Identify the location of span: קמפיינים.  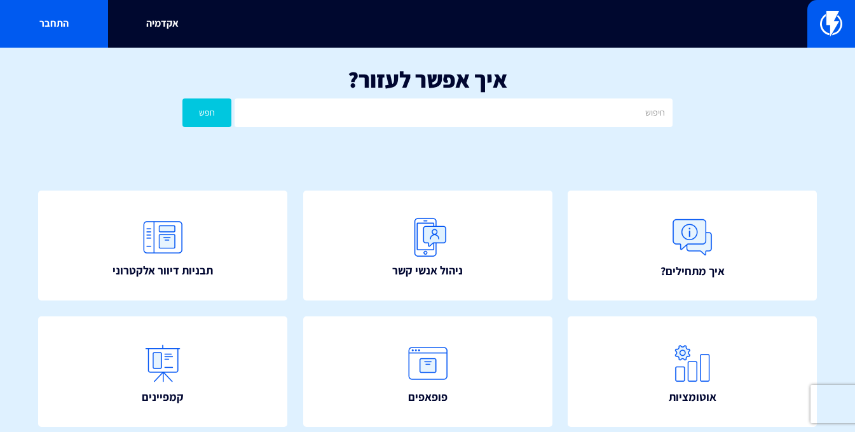
(163, 397).